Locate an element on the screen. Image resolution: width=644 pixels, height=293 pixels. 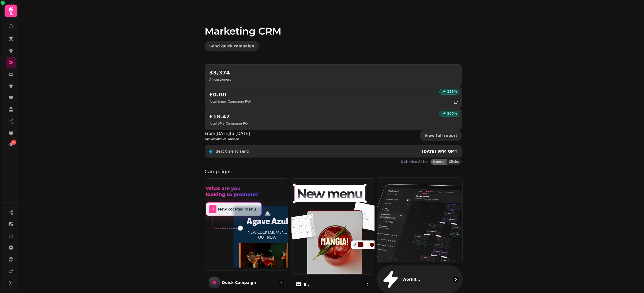
h2: £0.00 is located at coordinates (230, 95).